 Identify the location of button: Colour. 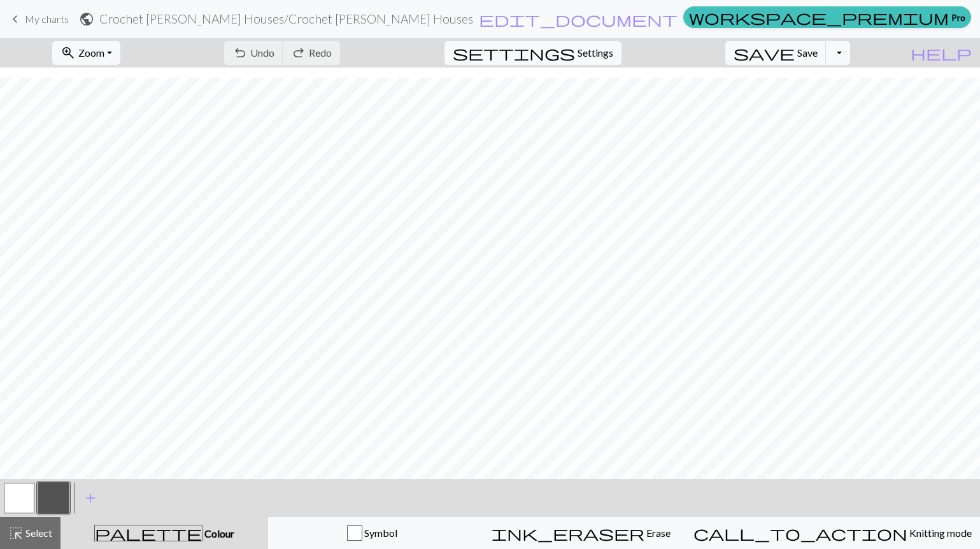
(165, 533).